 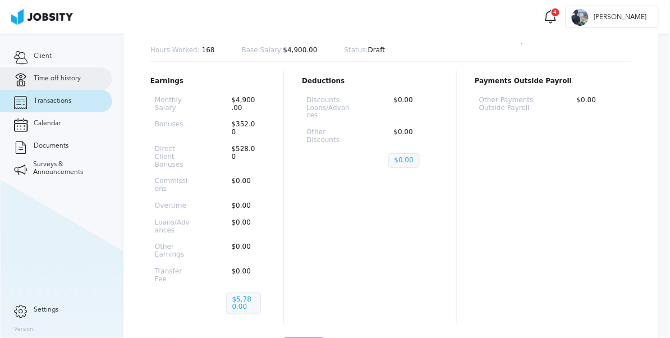 What do you see at coordinates (46, 310) in the screenshot?
I see `span: Settings` at bounding box center [46, 310].